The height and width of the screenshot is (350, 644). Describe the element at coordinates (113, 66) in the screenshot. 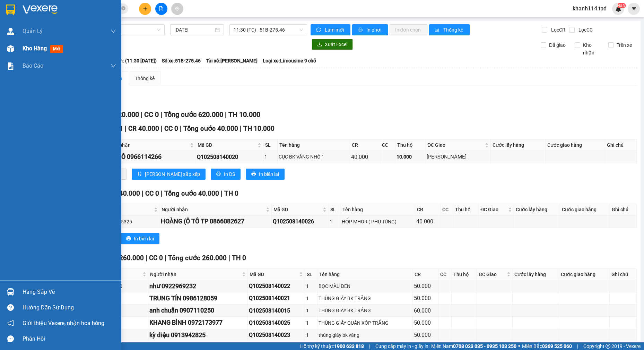

I see `span: down` at that location.